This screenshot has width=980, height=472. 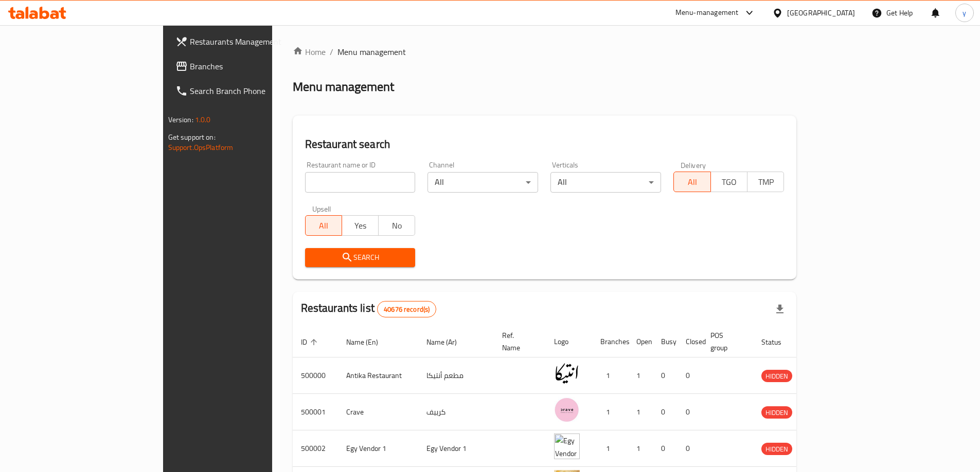 What do you see at coordinates (360, 258) in the screenshot?
I see `button: Search` at bounding box center [360, 258].